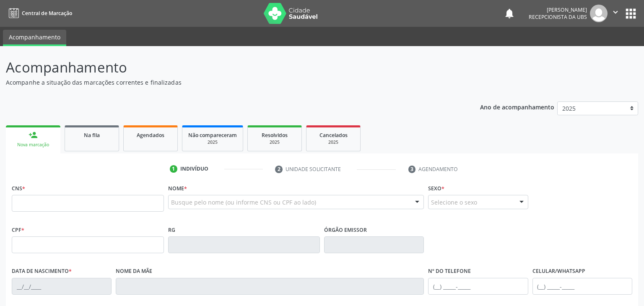 The height and width of the screenshot is (306, 644). What do you see at coordinates (174, 169) in the screenshot?
I see `div: 1` at bounding box center [174, 169].